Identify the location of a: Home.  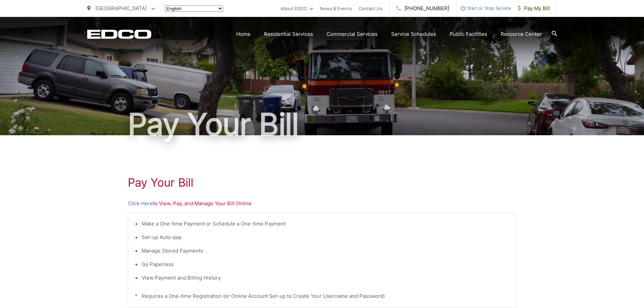
(243, 34).